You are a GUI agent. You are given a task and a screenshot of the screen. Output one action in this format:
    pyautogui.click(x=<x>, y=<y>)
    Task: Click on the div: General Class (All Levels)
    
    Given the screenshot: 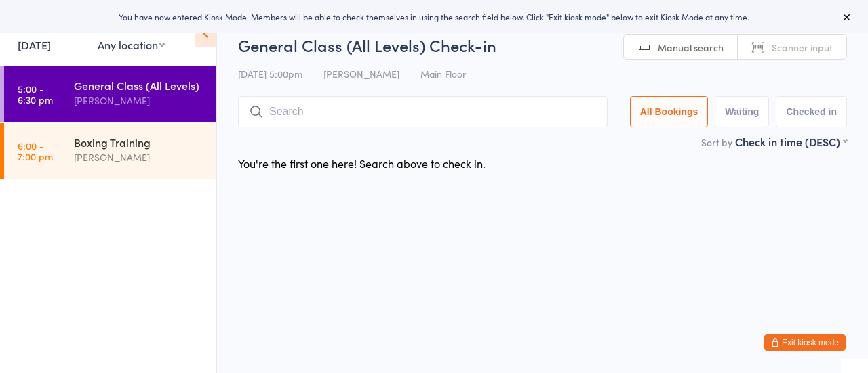 What is the action you would take?
    pyautogui.click(x=139, y=86)
    